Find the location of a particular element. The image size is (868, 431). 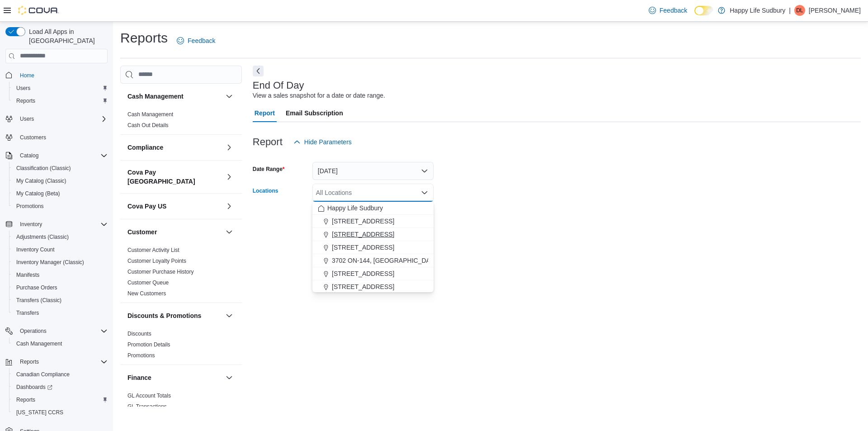

button: My Catalog (Classic) is located at coordinates (60, 181).